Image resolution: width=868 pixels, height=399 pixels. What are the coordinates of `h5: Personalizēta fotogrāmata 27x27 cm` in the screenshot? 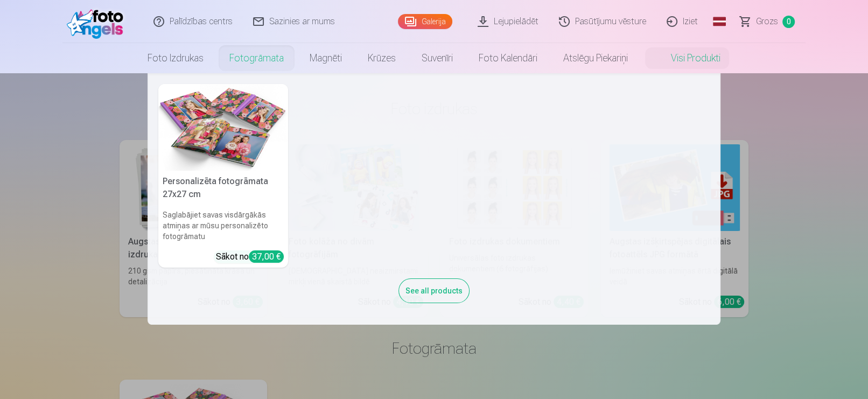 It's located at (223, 188).